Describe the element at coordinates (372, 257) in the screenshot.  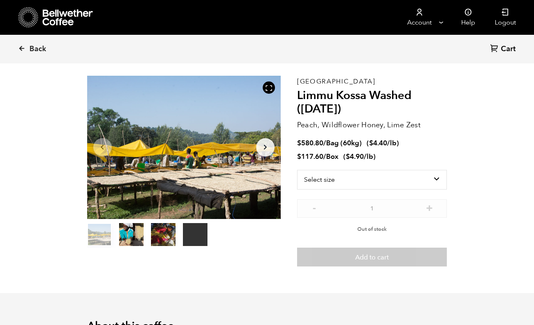
I see `button: Add to cart` at that location.